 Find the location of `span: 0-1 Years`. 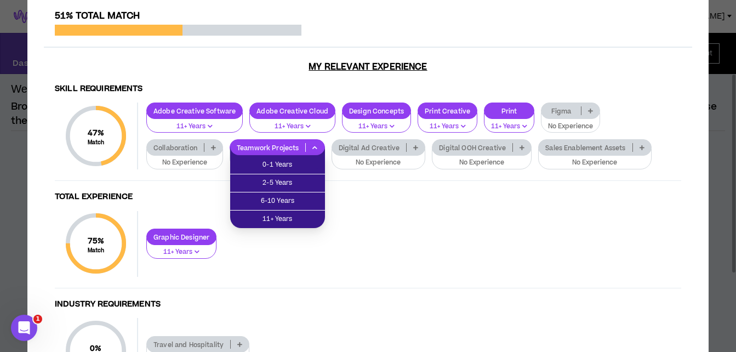

span: 0-1 Years is located at coordinates (277, 165).